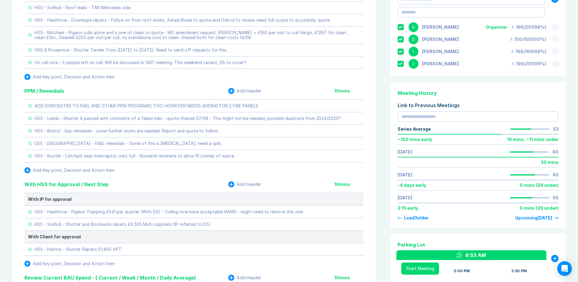 The image size is (578, 282). I want to click on div: Open Intercom Messenger, so click(565, 268).